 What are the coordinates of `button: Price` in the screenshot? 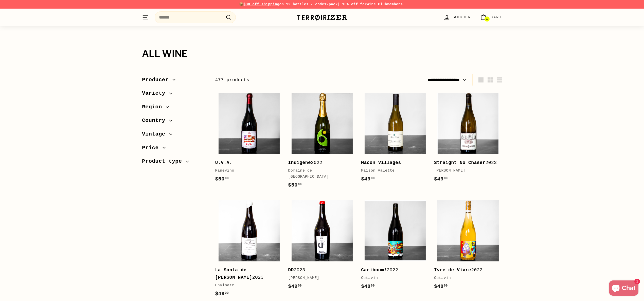 It's located at (174, 149).